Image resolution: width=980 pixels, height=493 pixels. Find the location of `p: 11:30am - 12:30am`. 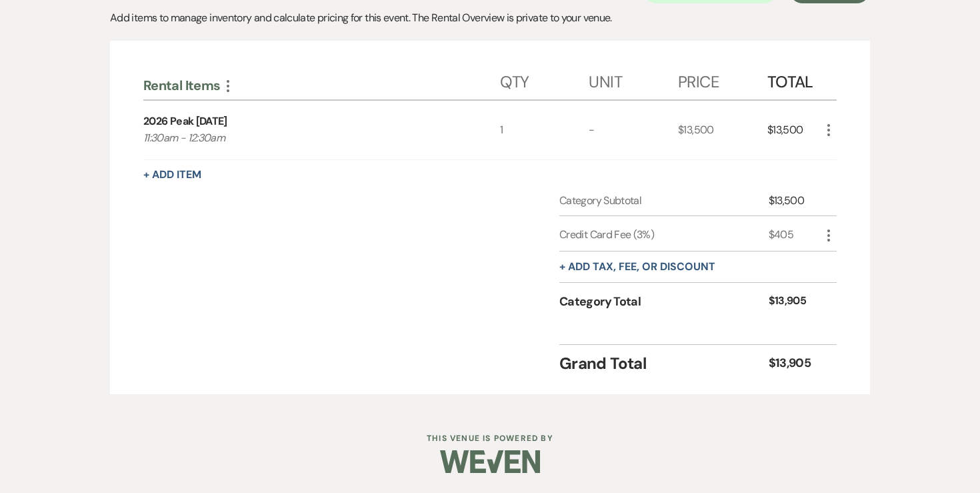

p: 11:30am - 12:30am is located at coordinates (303, 138).